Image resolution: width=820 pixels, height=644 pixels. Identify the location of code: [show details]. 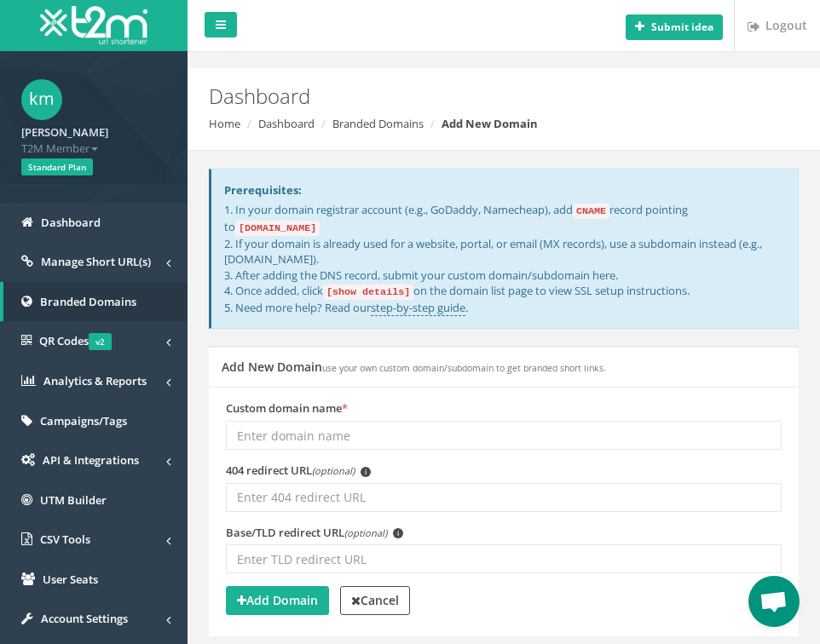
(368, 292).